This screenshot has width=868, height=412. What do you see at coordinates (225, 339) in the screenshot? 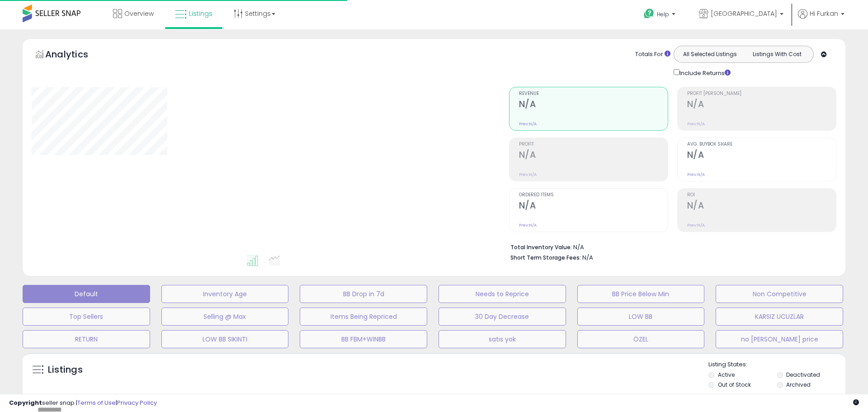
I see `button: LOW BB SIKINTI` at bounding box center [225, 339].